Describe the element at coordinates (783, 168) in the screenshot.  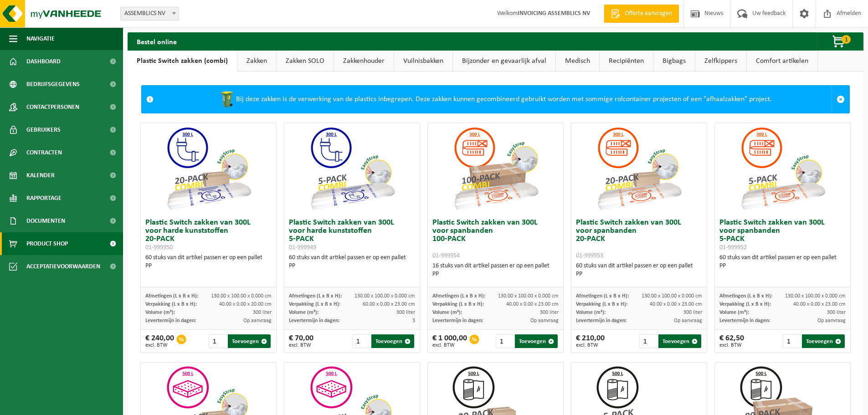
I see `img: 01-999952` at that location.